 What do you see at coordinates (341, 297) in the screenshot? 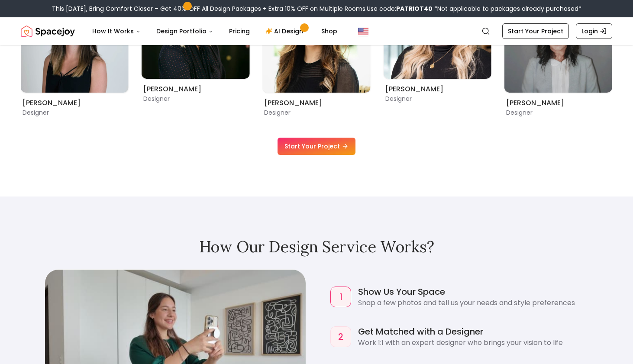
I see `h4: 1` at bounding box center [341, 297].